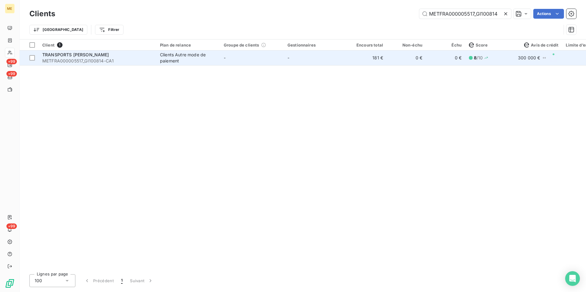 The width and height of the screenshot is (586, 292). Describe the element at coordinates (465, 14) in the screenshot. I see `input: Rechercher` at that location.